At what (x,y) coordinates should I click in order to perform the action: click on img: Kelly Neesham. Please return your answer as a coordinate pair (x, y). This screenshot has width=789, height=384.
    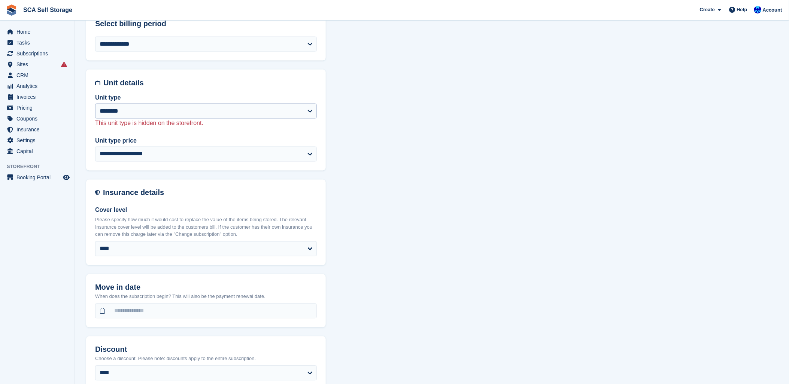
    Looking at the image, I should click on (758, 10).